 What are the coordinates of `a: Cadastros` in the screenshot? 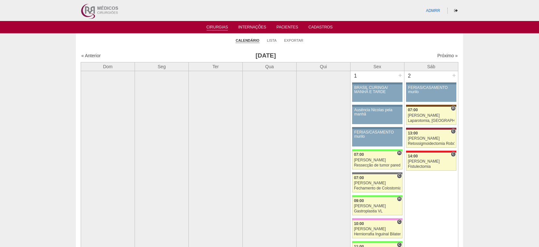 It's located at (321, 28).